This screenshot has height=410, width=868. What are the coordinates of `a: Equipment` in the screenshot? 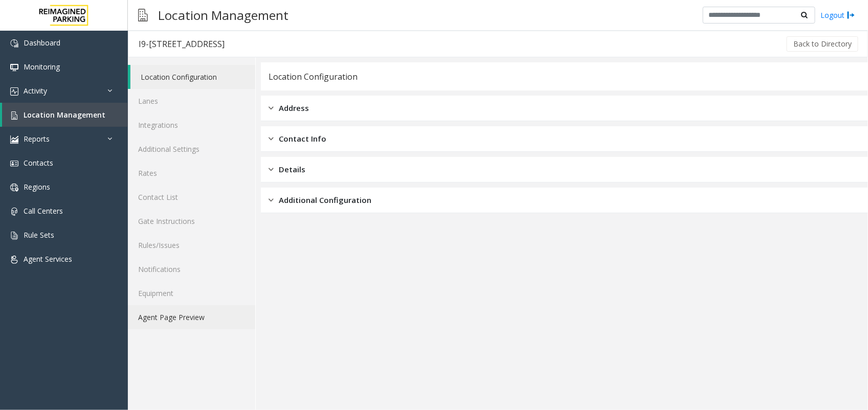 It's located at (192, 293).